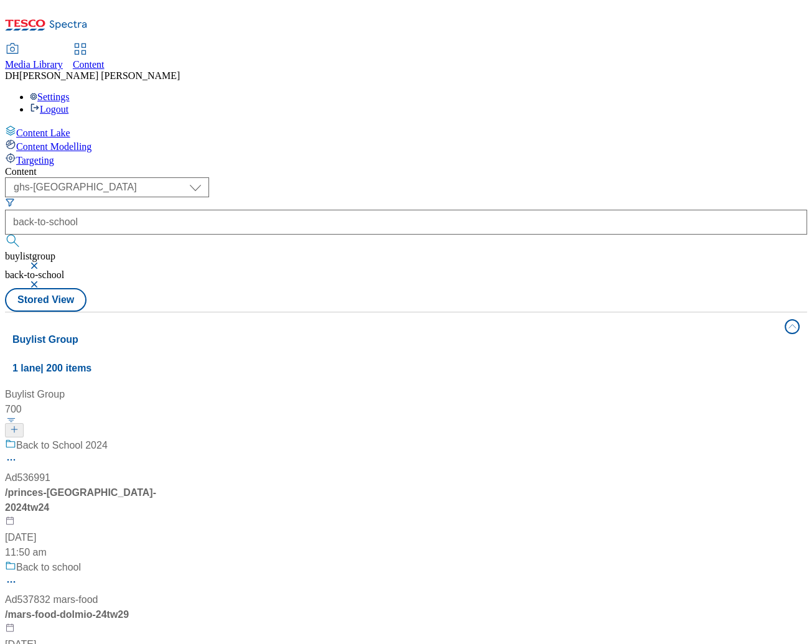 The width and height of the screenshot is (812, 644). I want to click on a: Content Lake, so click(406, 132).